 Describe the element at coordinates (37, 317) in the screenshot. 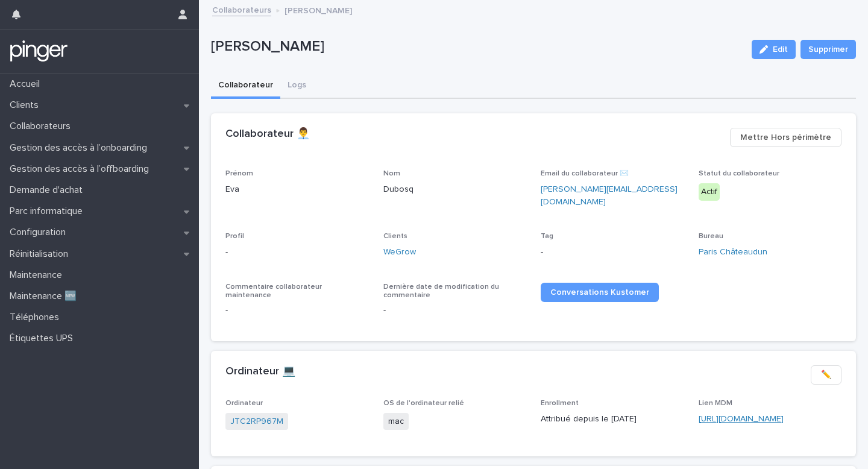

I see `p: Téléphones` at that location.